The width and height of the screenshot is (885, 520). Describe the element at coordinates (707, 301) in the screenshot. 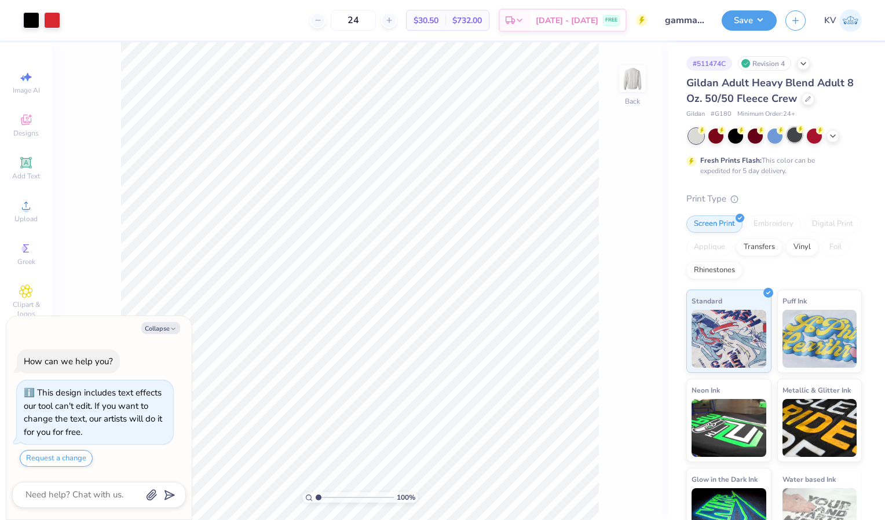

I see `span: Standard` at that location.